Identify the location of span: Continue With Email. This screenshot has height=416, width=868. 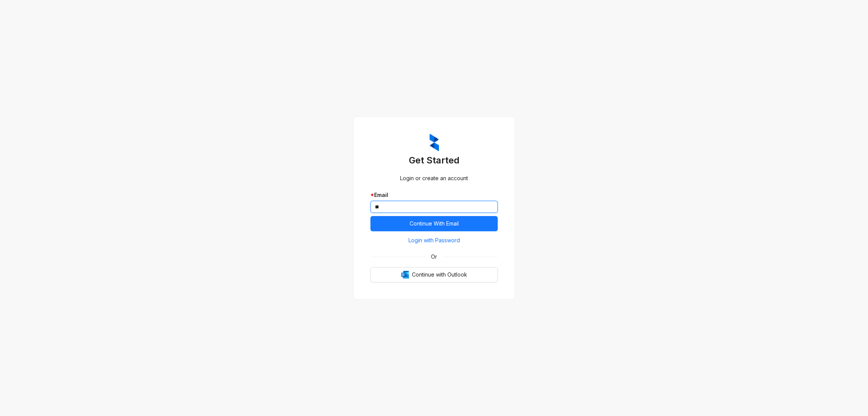
(434, 224).